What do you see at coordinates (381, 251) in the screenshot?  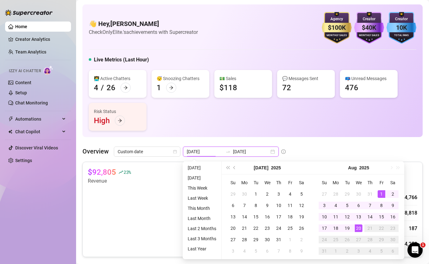 I see `td: 2025-09-05` at bounding box center [381, 251].